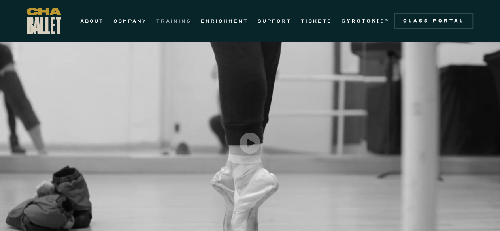  I want to click on a: ENRICHMENT, so click(225, 21).